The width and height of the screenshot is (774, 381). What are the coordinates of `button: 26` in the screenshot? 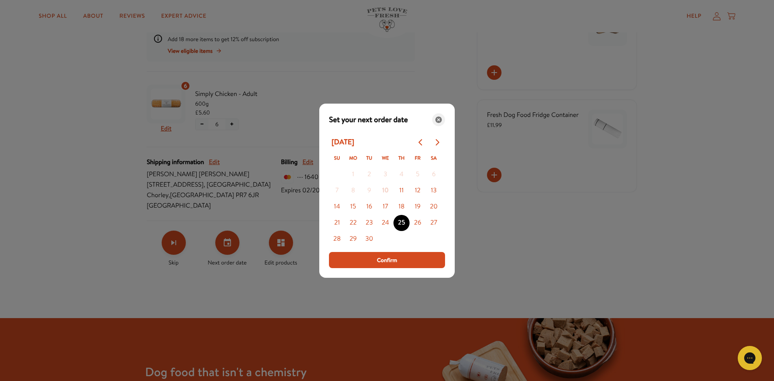 It's located at (417, 223).